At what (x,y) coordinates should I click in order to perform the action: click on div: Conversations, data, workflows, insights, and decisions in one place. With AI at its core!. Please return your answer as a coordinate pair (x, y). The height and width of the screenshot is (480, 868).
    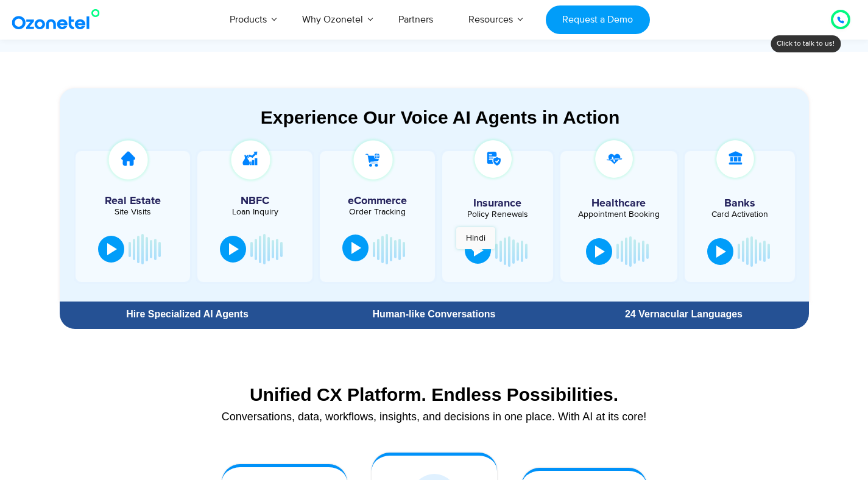
    Looking at the image, I should click on (434, 416).